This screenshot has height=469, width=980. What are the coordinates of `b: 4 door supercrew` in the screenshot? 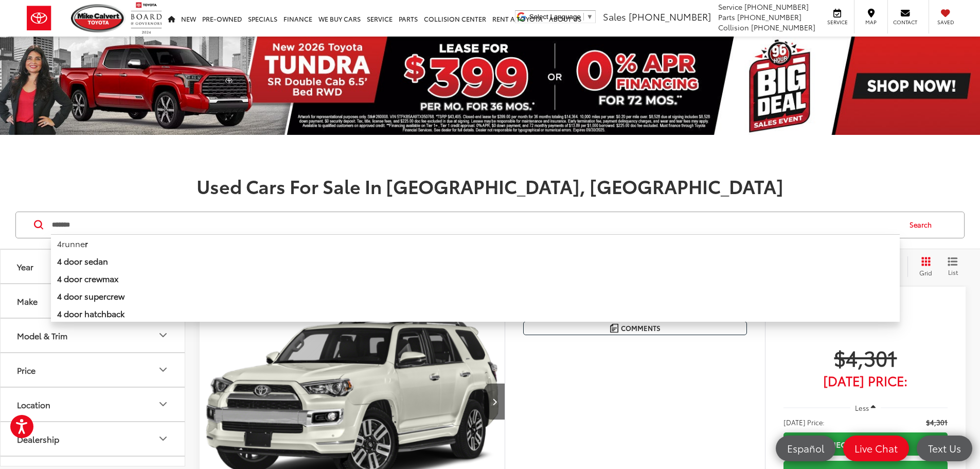 It's located at (90, 296).